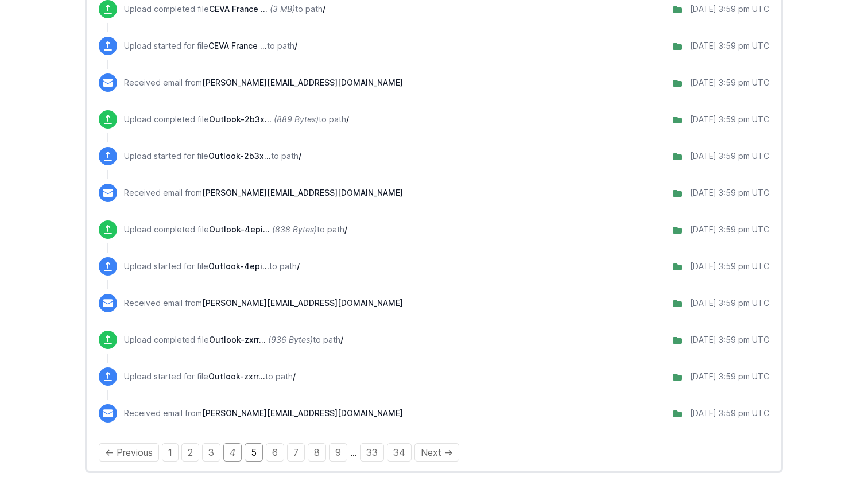  I want to click on a: Page 8, so click(317, 453).